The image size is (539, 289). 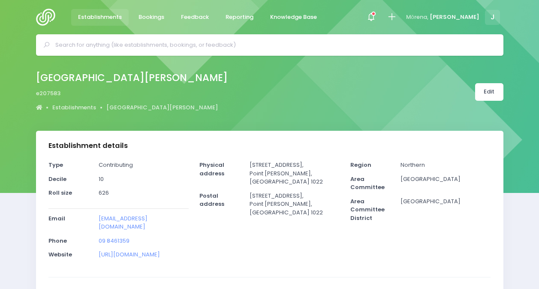 What do you see at coordinates (417, 17) in the screenshot?
I see `span: Mōrena,` at bounding box center [417, 17].